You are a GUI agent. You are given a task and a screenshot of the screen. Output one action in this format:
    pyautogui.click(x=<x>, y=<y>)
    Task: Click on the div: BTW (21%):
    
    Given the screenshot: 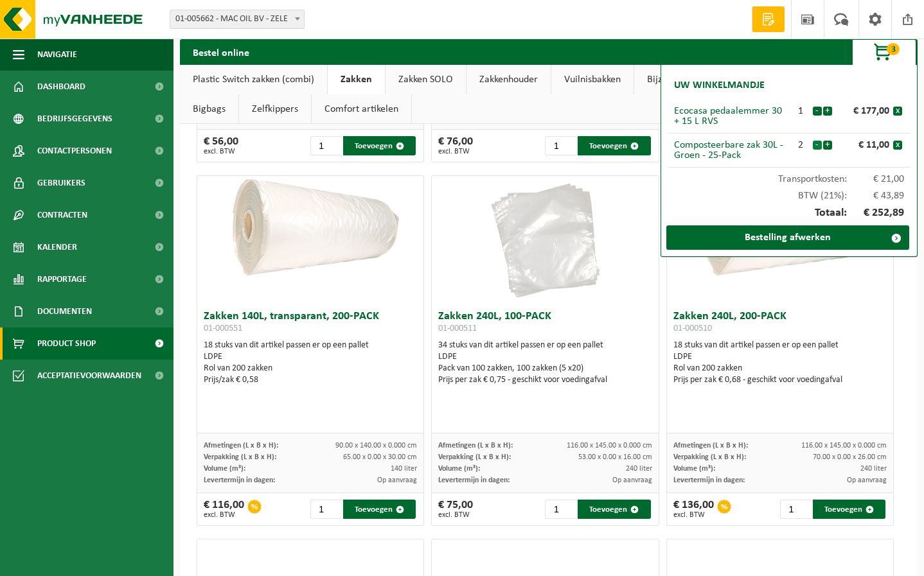 What is the action you would take?
    pyautogui.click(x=789, y=193)
    